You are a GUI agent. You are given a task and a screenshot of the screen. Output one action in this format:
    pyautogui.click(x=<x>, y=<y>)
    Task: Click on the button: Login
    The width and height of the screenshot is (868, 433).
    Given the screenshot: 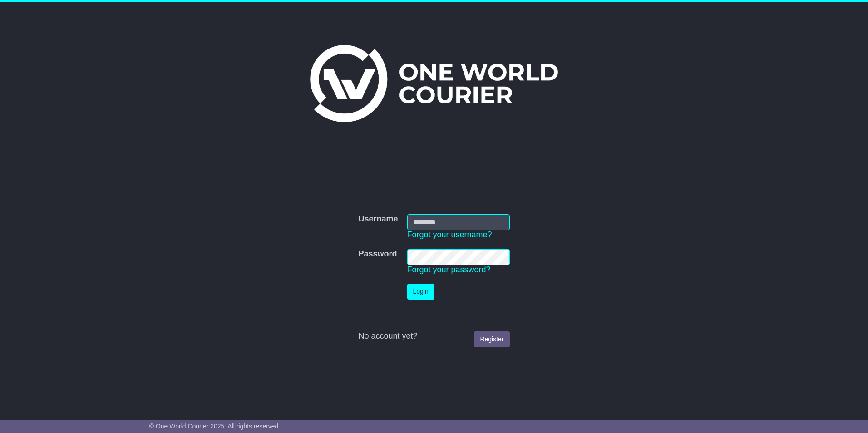 What is the action you would take?
    pyautogui.click(x=420, y=292)
    